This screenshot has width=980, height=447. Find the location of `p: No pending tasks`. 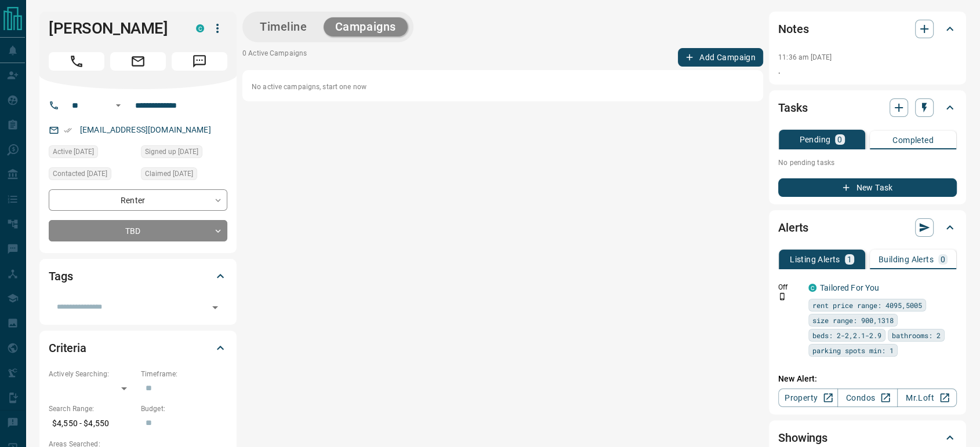

p: No pending tasks is located at coordinates (867, 163).